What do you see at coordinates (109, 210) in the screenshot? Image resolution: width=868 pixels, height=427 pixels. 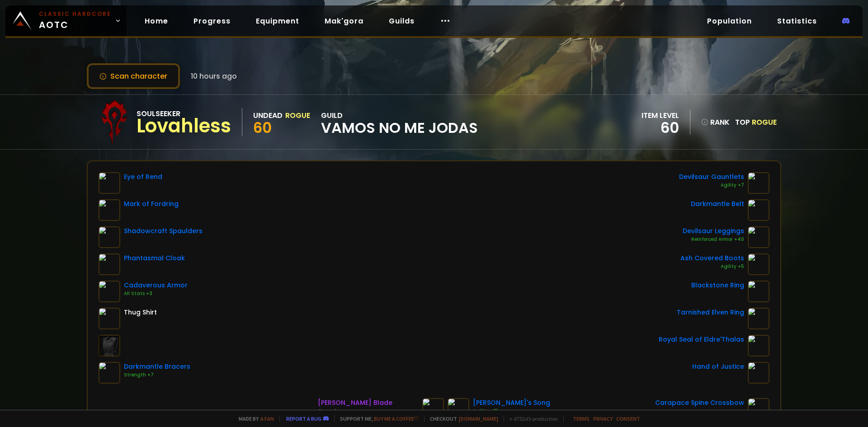 I see `img: item-15411` at bounding box center [109, 210].